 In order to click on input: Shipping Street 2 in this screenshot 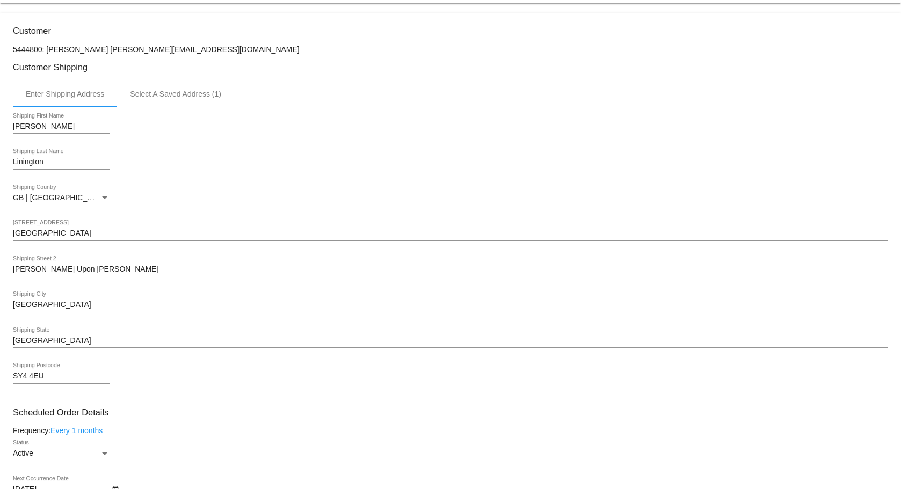, I will do `click(450, 269)`.